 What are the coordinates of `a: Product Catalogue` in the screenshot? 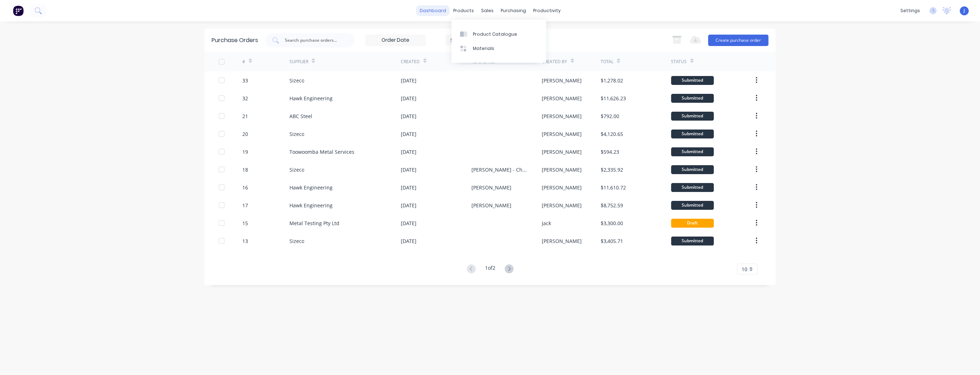 It's located at (499, 34).